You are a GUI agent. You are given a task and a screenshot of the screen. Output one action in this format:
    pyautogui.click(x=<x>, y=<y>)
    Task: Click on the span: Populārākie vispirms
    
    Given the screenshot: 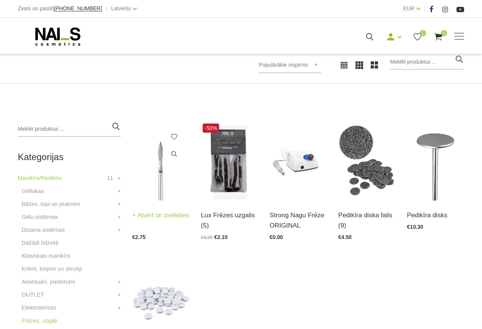 What is the action you would take?
    pyautogui.click(x=283, y=65)
    